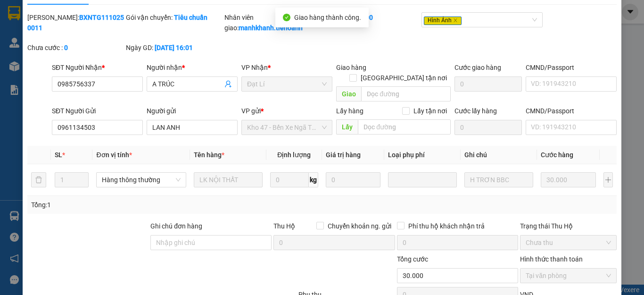 The height and width of the screenshot is (295, 644). Describe the element at coordinates (609, 180) in the screenshot. I see `button: plus` at that location.